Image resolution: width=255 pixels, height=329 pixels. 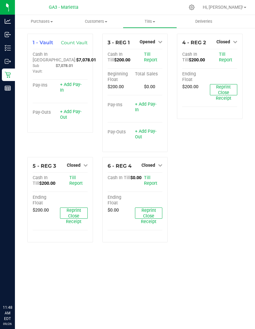 I want to click on span: Purchases, so click(x=42, y=21).